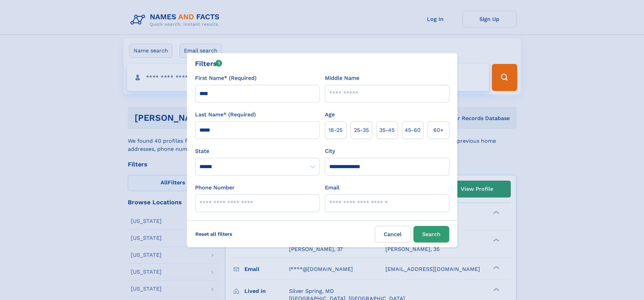 The width and height of the screenshot is (644, 300). I want to click on label: Last Name* (Required), so click(226, 115).